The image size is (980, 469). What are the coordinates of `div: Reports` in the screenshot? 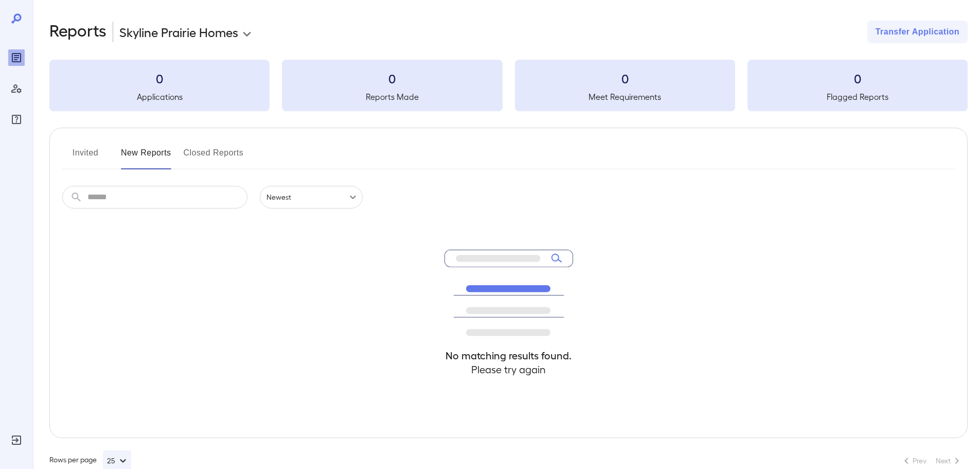 It's located at (17, 57).